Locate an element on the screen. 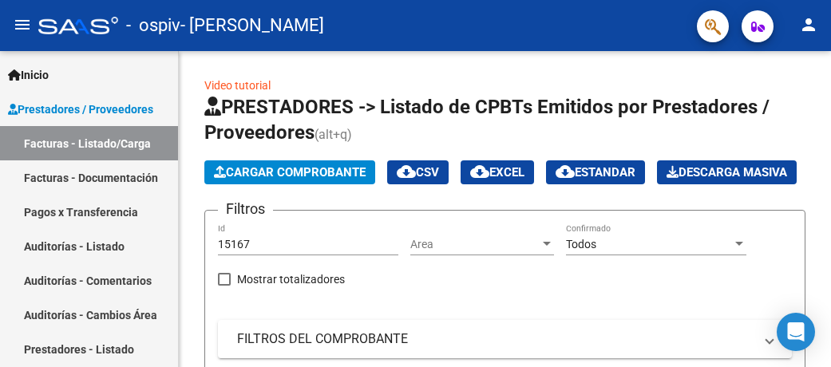  a: Video tutorial is located at coordinates (237, 85).